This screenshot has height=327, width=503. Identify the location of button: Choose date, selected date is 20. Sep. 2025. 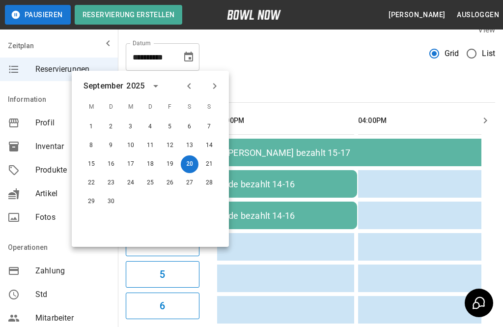
(189, 57).